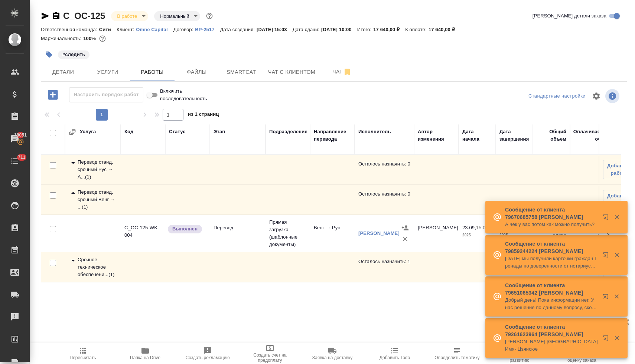 The height and width of the screenshot is (364, 635). I want to click on span: 711, so click(21, 157).